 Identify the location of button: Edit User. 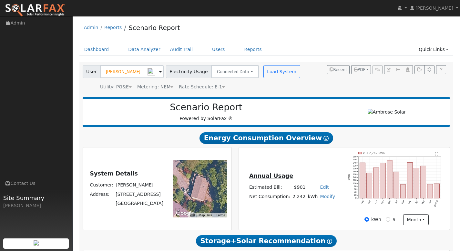
(389, 70).